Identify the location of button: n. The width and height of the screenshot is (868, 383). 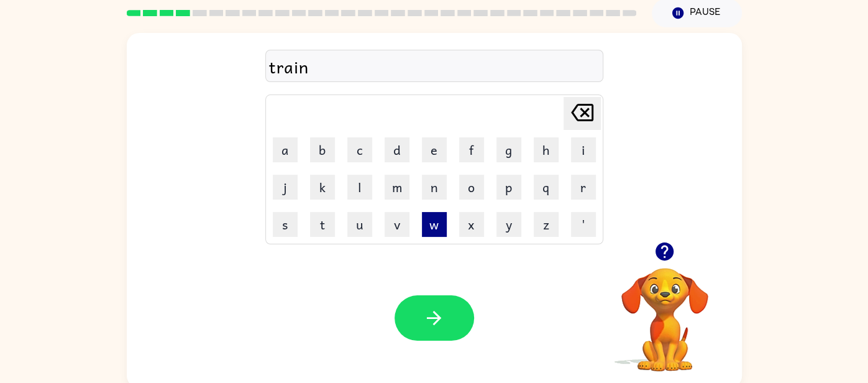
(434, 187).